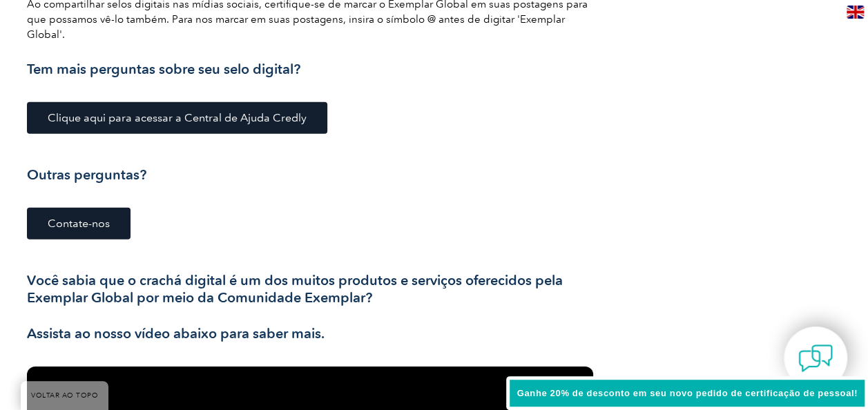  Describe the element at coordinates (177, 118) in the screenshot. I see `a: Clique aqui para acessar a Central de Ajuda Credly` at that location.